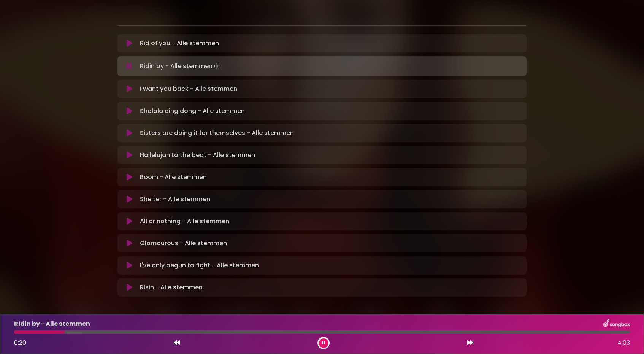 The width and height of the screenshot is (644, 354). I want to click on p: Sisters are doing it for themselves - Alle stemmen, so click(217, 133).